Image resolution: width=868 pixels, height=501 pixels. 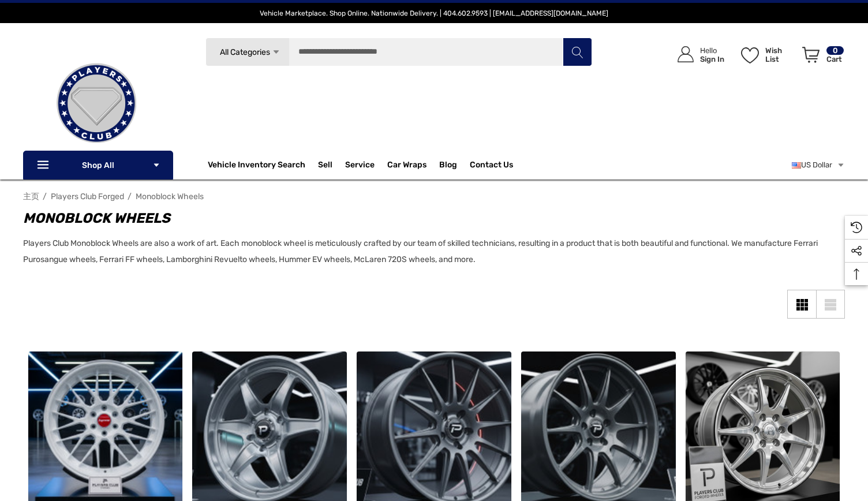 What do you see at coordinates (448, 166) in the screenshot?
I see `a: Blog` at bounding box center [448, 166].